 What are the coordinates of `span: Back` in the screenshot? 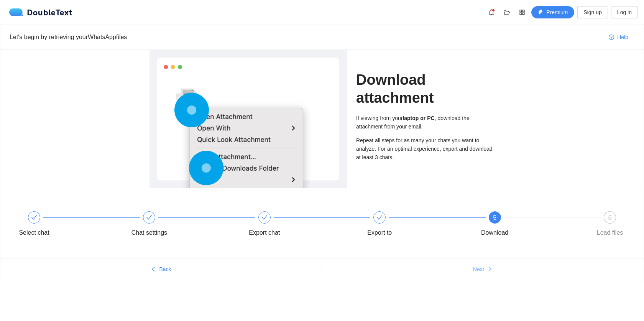 It's located at (165, 269).